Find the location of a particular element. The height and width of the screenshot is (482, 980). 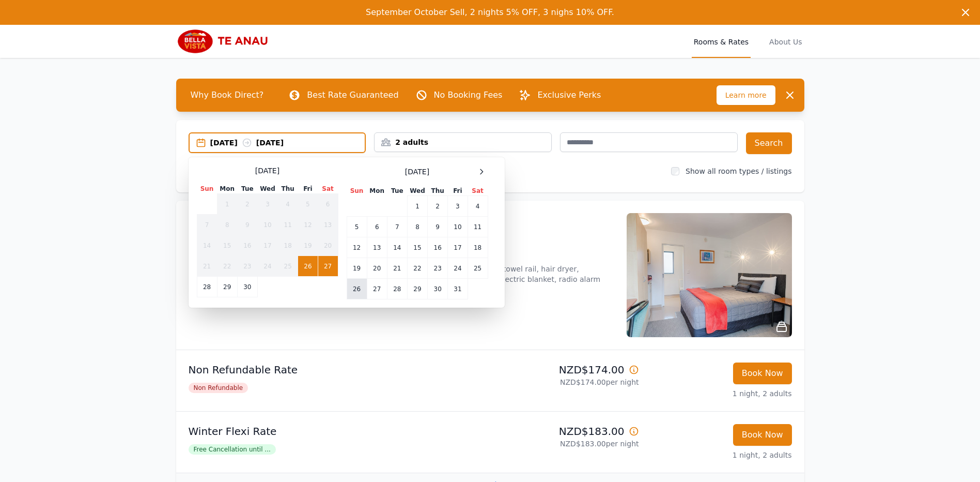

button: Search is located at coordinates (769, 143).